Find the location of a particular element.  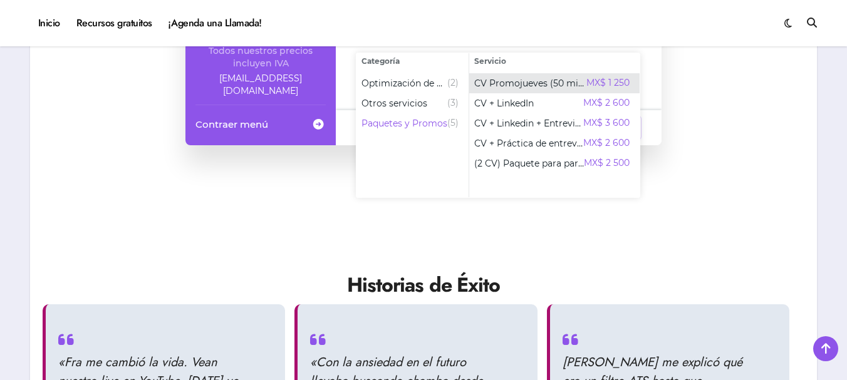

a: ¡Agenda una Llamada! is located at coordinates (215, 23).